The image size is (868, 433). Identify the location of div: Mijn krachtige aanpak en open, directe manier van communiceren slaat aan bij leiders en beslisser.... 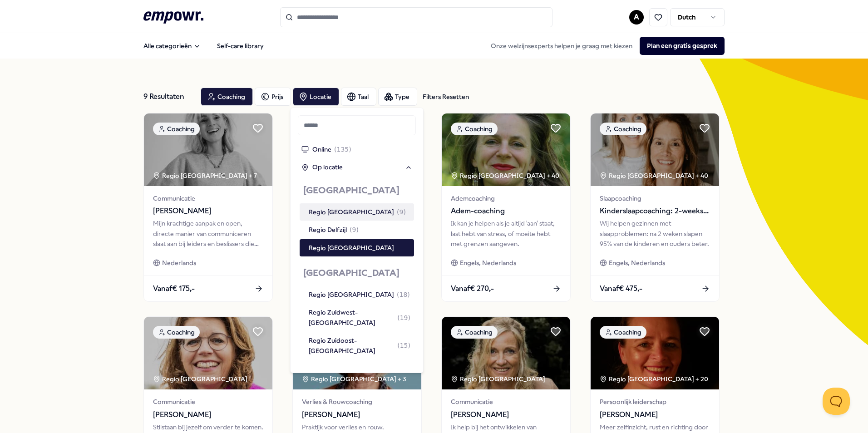
(208, 234).